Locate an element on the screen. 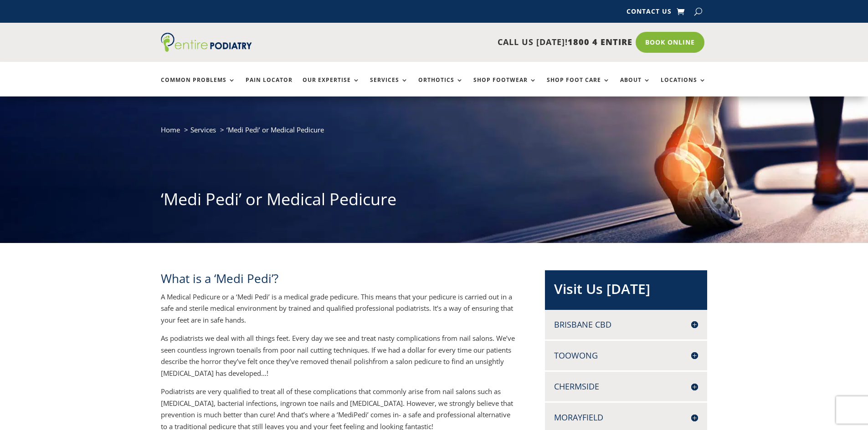  keyword: nail polish is located at coordinates (356, 362).